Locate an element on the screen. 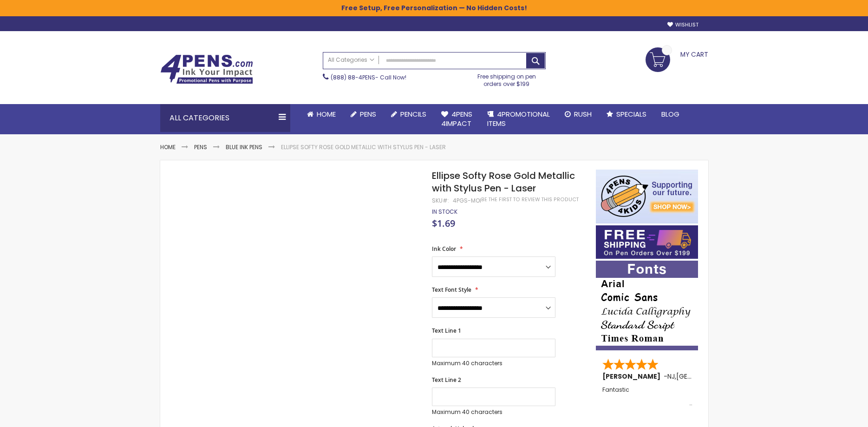  li: Ellipse Softy Rose Gold Metallic with Stylus Pen - Laser is located at coordinates (363, 147).